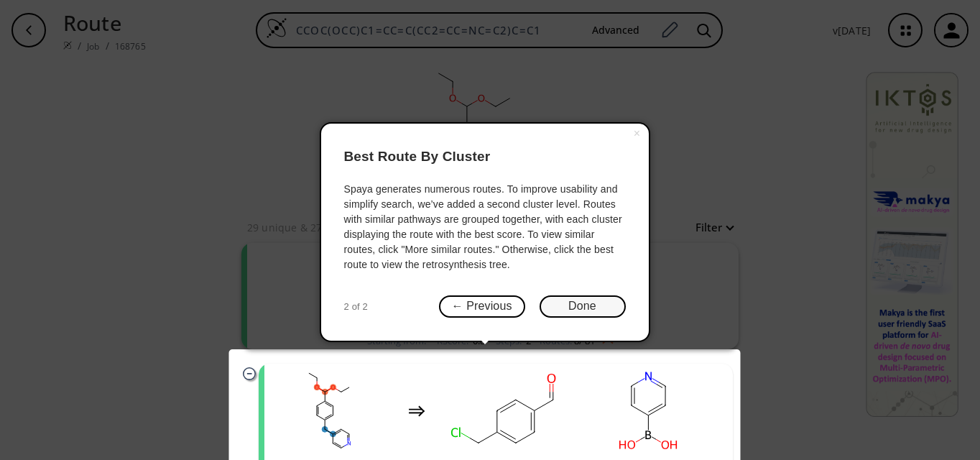 The image size is (980, 460). What do you see at coordinates (355, 306) in the screenshot?
I see `span: 2 of 2` at bounding box center [355, 306].